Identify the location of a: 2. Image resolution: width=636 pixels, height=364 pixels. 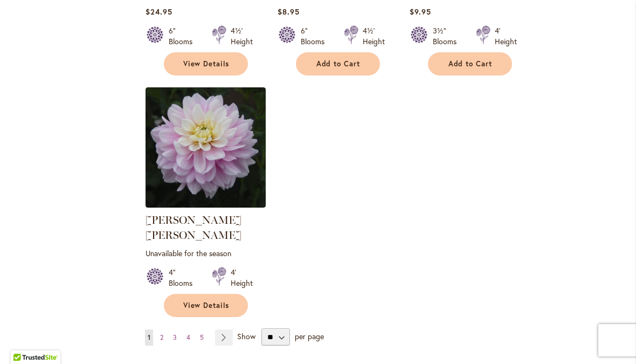
(162, 337).